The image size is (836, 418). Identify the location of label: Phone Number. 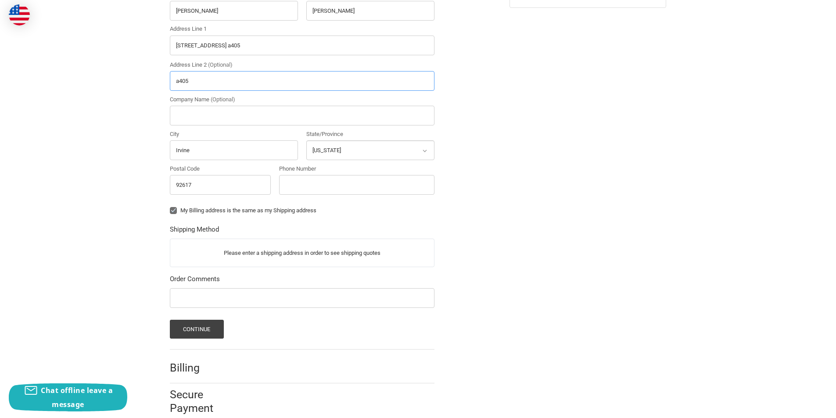
(357, 169).